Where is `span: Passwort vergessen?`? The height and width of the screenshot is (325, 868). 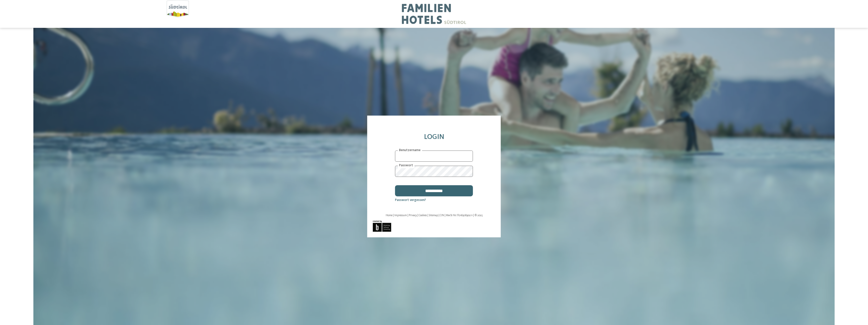 span: Passwort vergessen? is located at coordinates (411, 200).